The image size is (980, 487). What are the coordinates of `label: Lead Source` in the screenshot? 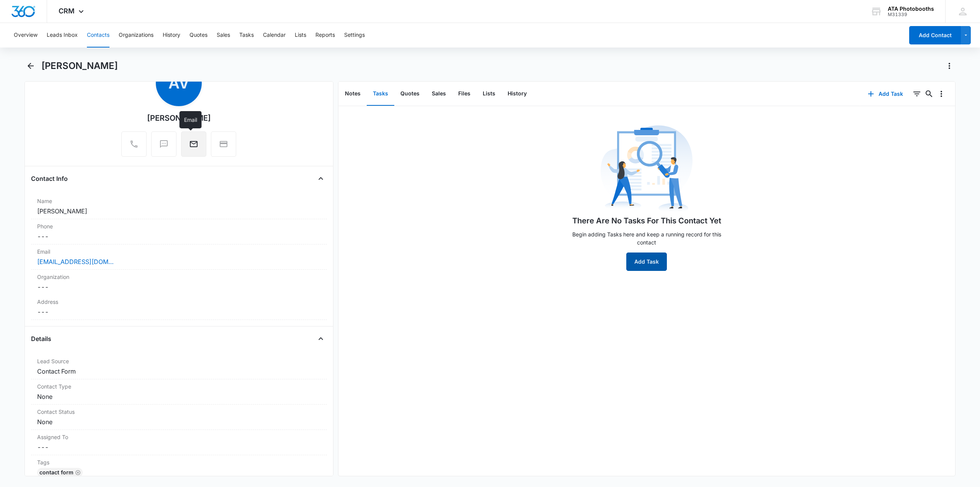 It's located at (178, 361).